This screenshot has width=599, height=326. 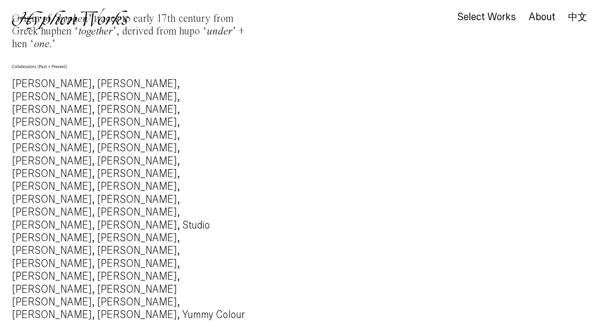 What do you see at coordinates (486, 17) in the screenshot?
I see `a: Select Works` at bounding box center [486, 17].